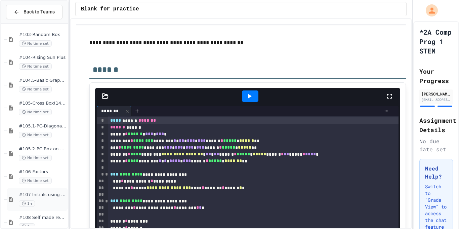 The width and height of the screenshot is (459, 229). What do you see at coordinates (39, 12) in the screenshot?
I see `span: Back to Teams` at bounding box center [39, 12].